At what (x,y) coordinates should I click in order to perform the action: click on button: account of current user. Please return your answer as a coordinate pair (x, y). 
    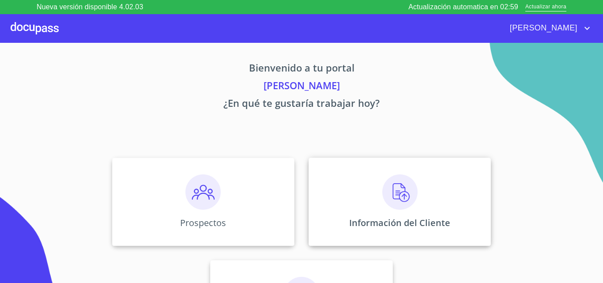
    Looking at the image, I should click on (548, 28).